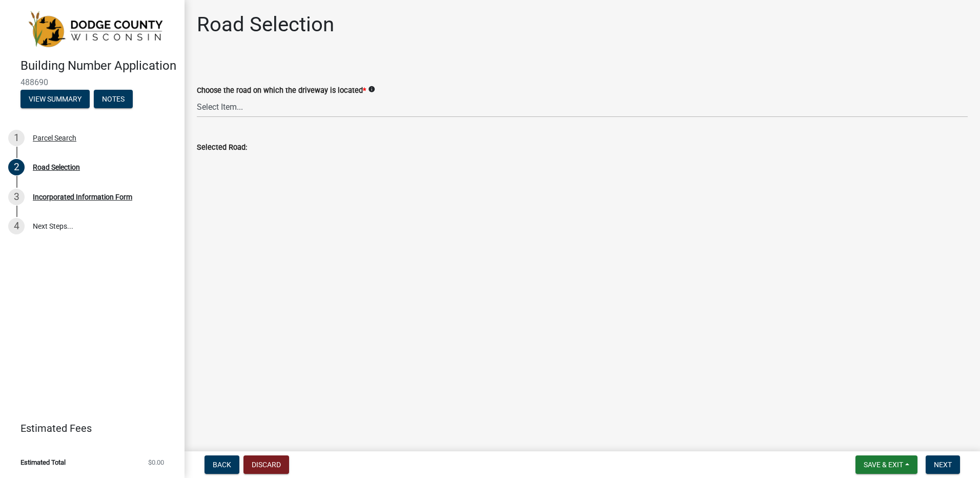 The height and width of the screenshot is (478, 980). What do you see at coordinates (55, 100) in the screenshot?
I see `wm-modal-confirm: Summary` at bounding box center [55, 100].